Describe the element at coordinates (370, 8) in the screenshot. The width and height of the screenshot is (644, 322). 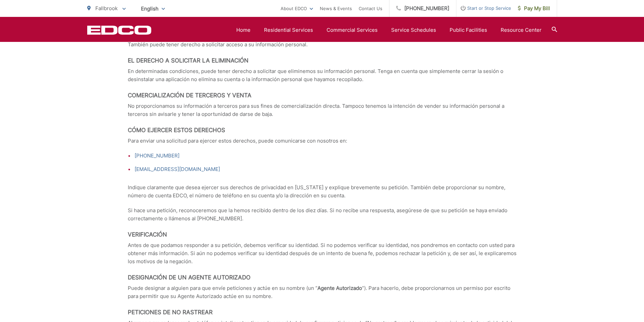
I see `a: Contact Us` at that location.